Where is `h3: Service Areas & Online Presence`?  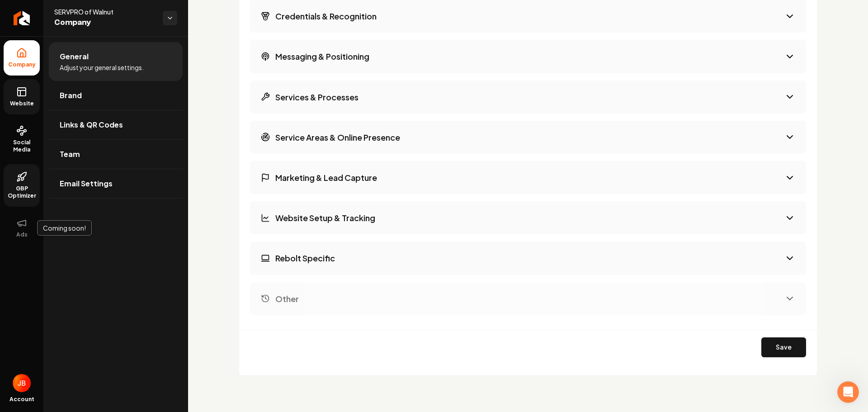 h3: Service Areas & Online Presence is located at coordinates (338, 137).